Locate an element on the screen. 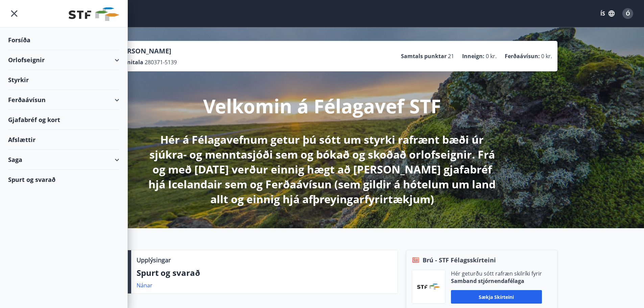 This screenshot has height=308, width=644. span: 280371-5139 is located at coordinates (161, 62).